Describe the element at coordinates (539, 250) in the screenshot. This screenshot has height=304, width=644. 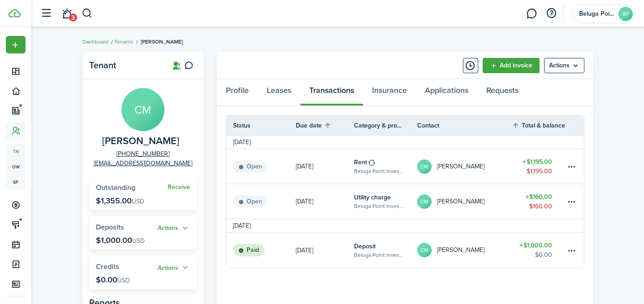
I see `a: $1,000.00$0.00` at that location.